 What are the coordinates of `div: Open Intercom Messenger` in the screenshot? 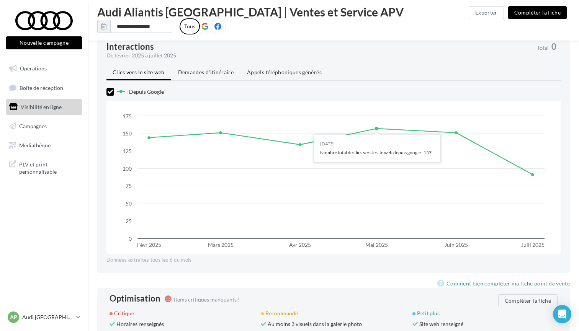 It's located at (562, 314).